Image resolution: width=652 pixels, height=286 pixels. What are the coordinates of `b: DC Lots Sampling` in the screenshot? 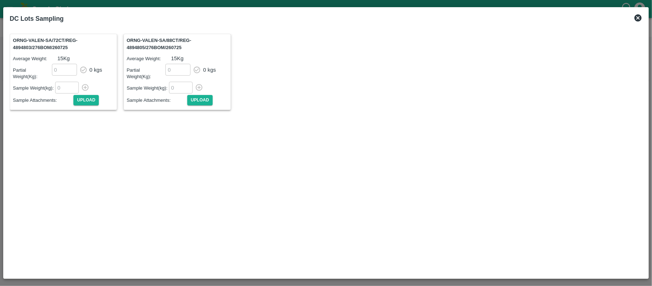 It's located at (37, 19).